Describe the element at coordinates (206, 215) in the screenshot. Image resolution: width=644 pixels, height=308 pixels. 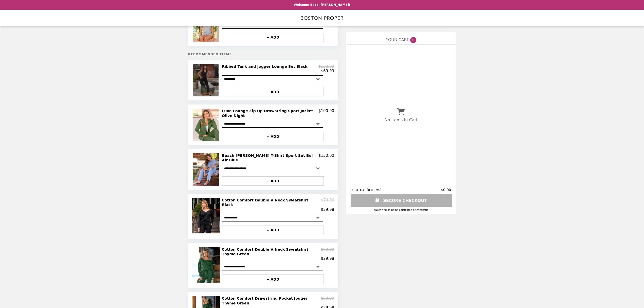
I see `img: Cotton Comfort Double V Neck Sweatshirt Black` at that location.